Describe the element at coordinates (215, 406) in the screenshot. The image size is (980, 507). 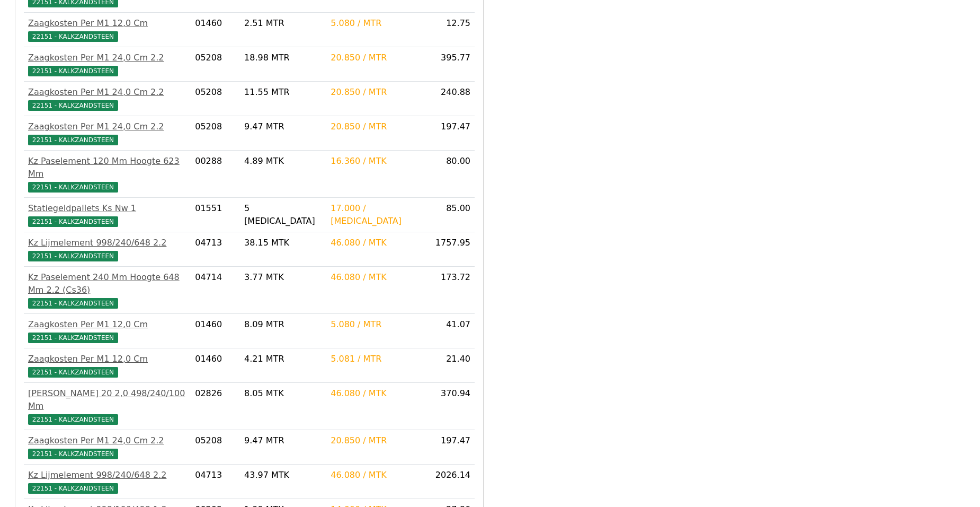
I see `td: 02826` at that location.